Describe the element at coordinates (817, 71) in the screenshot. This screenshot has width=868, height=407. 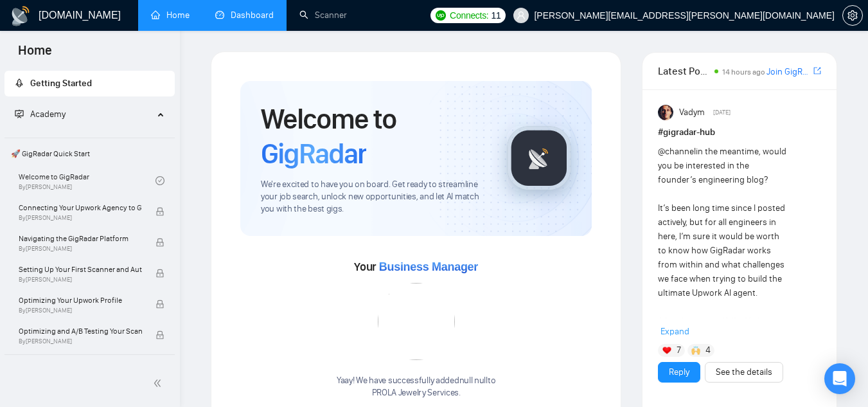
I see `span: export` at that location.